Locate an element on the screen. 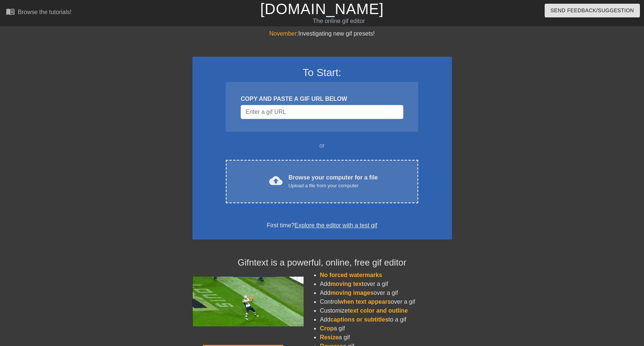 The width and height of the screenshot is (644, 346). div: or is located at coordinates (322, 146).